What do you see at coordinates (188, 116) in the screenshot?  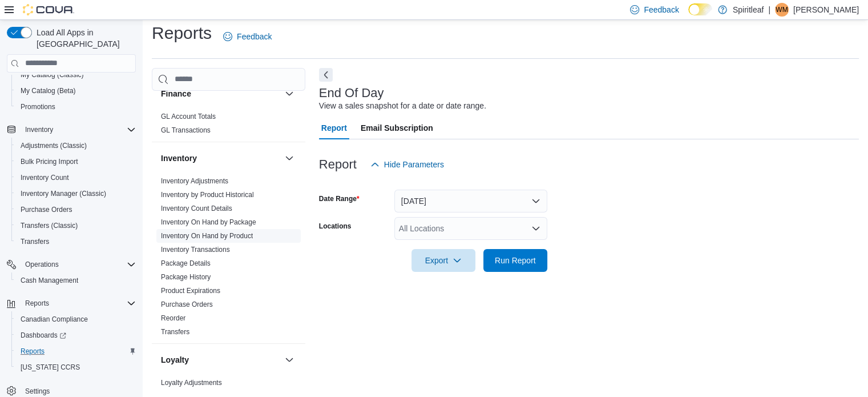 I see `a: GL Account Totals` at bounding box center [188, 116].